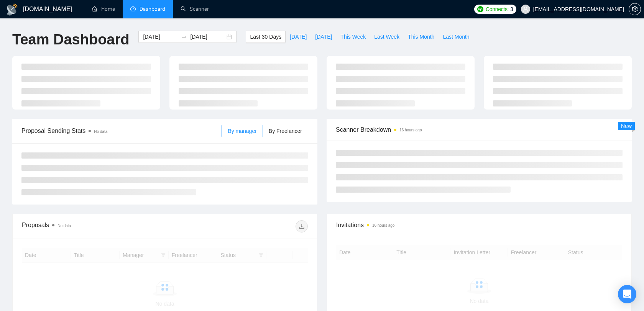 The width and height of the screenshot is (644, 311). What do you see at coordinates (122, 131) in the screenshot?
I see `span: Proposal Sending Stats` at bounding box center [122, 131].